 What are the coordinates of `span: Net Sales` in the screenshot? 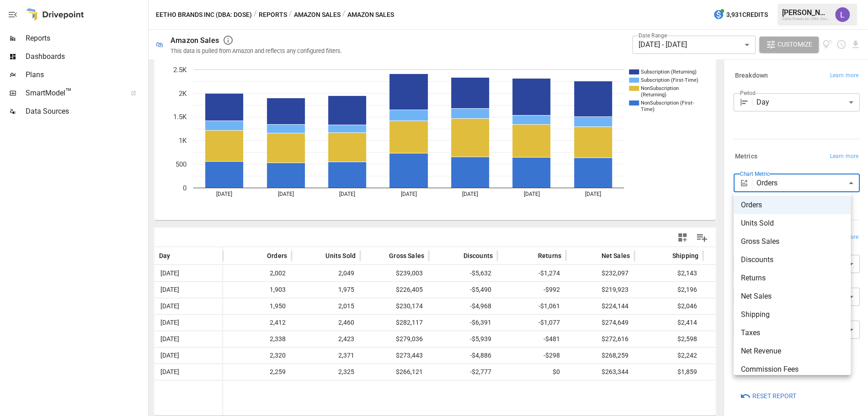 It's located at (792, 296).